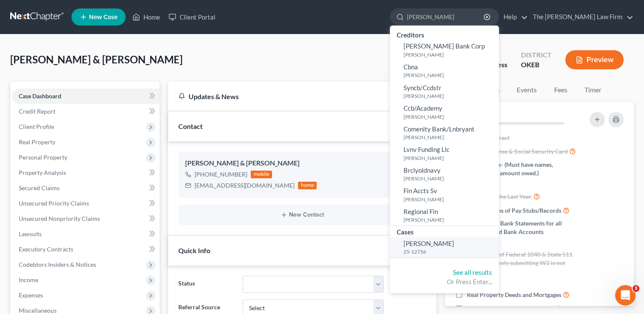  What do you see at coordinates (594, 59) in the screenshot?
I see `button: Preview` at bounding box center [594, 59].